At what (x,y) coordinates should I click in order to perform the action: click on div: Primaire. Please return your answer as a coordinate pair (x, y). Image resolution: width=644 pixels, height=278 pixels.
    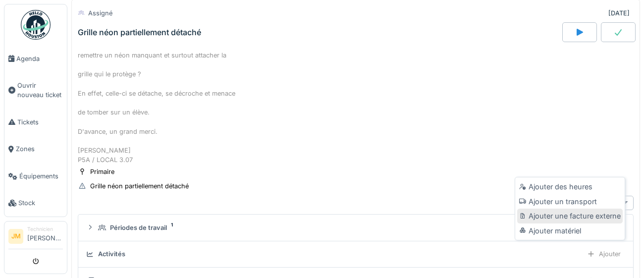
    Looking at the image, I should click on (102, 171).